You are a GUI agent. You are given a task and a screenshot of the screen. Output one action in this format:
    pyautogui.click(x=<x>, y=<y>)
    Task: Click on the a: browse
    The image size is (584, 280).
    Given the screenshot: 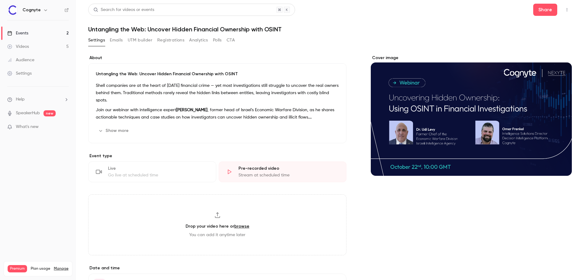 What is the action you would take?
    pyautogui.click(x=242, y=226)
    